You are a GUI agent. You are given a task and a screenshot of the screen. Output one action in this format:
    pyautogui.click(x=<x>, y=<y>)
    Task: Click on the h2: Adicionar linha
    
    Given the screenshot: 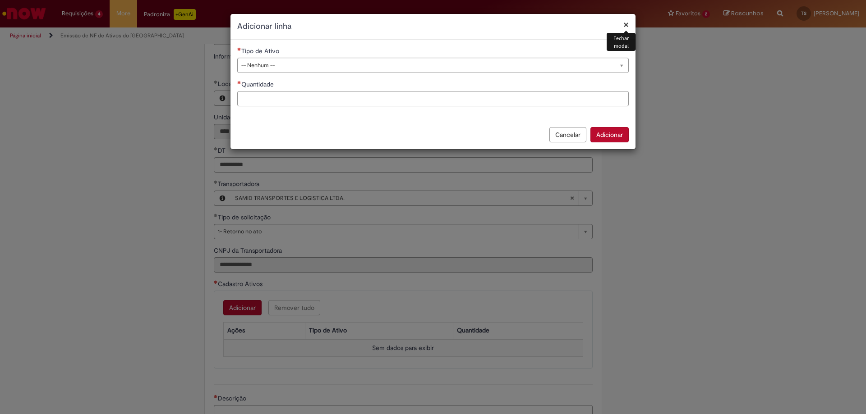 What is the action you would take?
    pyautogui.click(x=433, y=27)
    